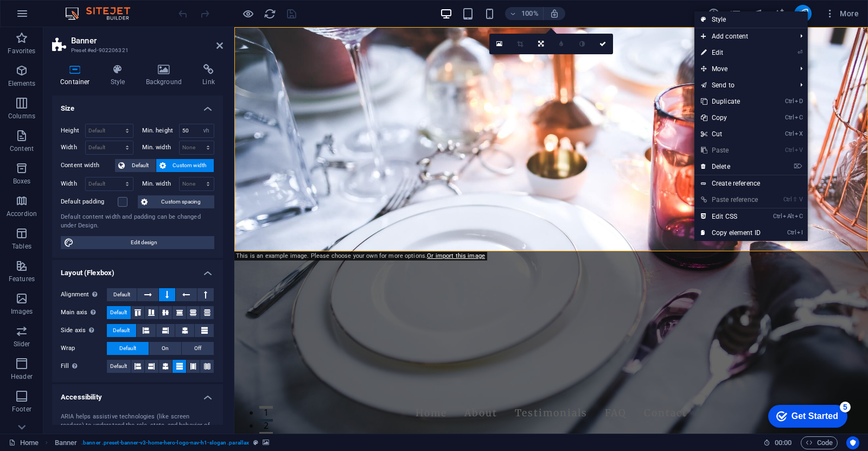 This screenshot has width=868, height=451. Describe the element at coordinates (136, 51) in the screenshot. I see `h3: Preset #ed-902206321` at that location.